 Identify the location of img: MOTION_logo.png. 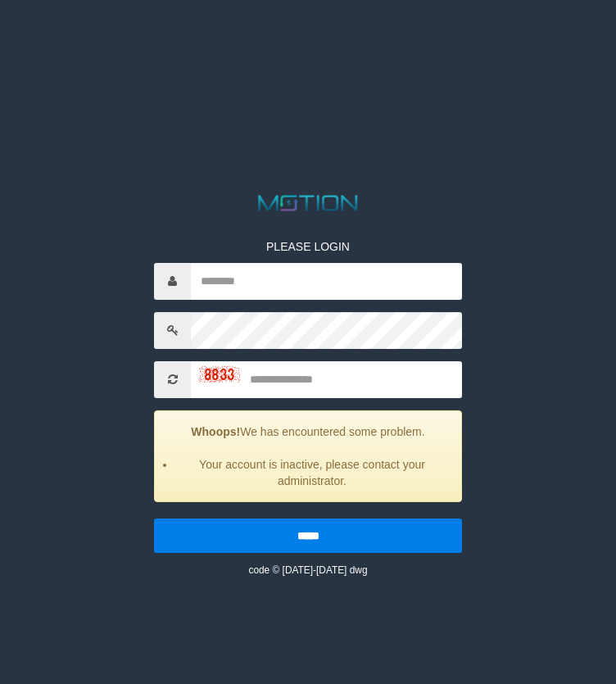
(308, 203).